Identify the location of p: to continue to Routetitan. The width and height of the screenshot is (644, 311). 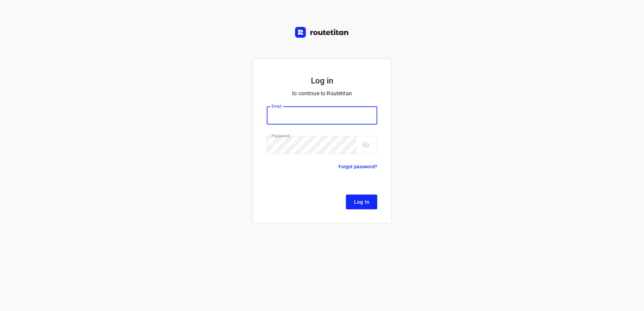
(322, 94).